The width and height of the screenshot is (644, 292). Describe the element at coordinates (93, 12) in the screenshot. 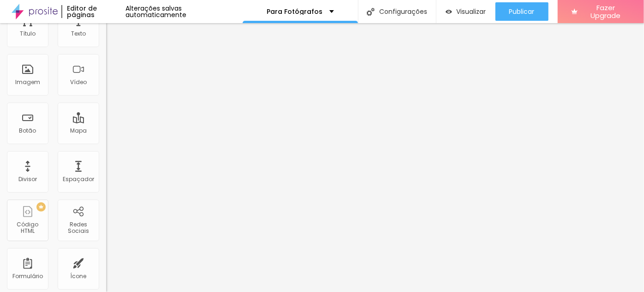

I see `div: Editor de páginas` at that location.